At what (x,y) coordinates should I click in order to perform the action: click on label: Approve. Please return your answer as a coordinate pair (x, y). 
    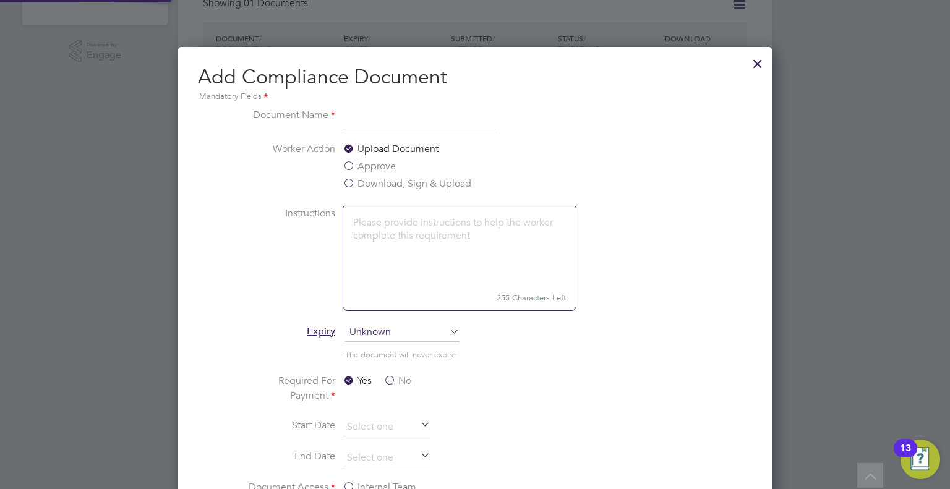
    Looking at the image, I should click on (369, 166).